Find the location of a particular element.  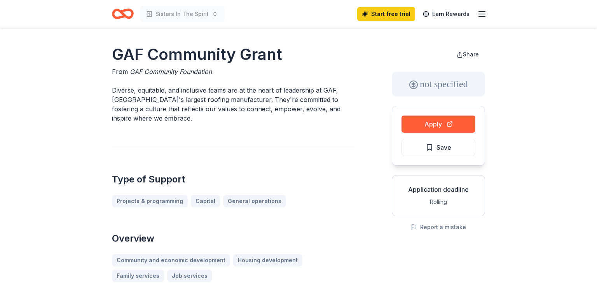

div: not specified is located at coordinates (438, 84).